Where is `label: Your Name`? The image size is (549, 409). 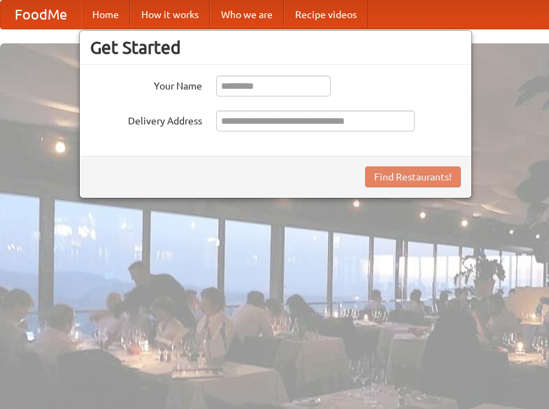
label: Your Name is located at coordinates (146, 84).